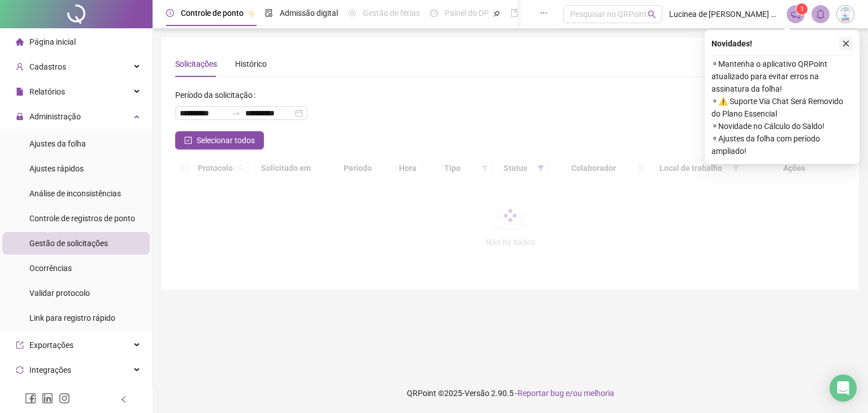  I want to click on span: Controle de registros de ponto, so click(82, 218).